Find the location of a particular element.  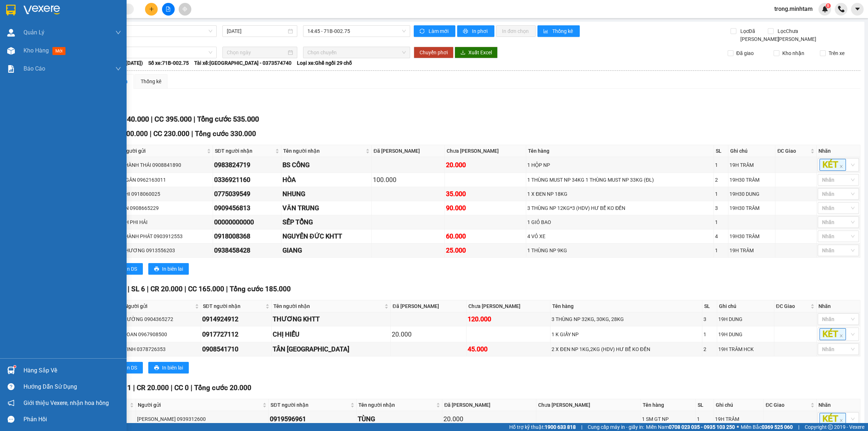

div: 2 X ĐEN NP 1KG,2KG (HDV) HƯ BỂ KO ĐỀN is located at coordinates (626, 349).